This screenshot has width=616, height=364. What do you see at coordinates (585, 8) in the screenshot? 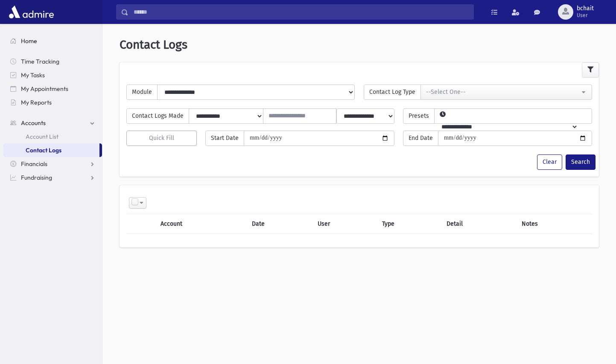
I see `span: bchait` at bounding box center [585, 8].